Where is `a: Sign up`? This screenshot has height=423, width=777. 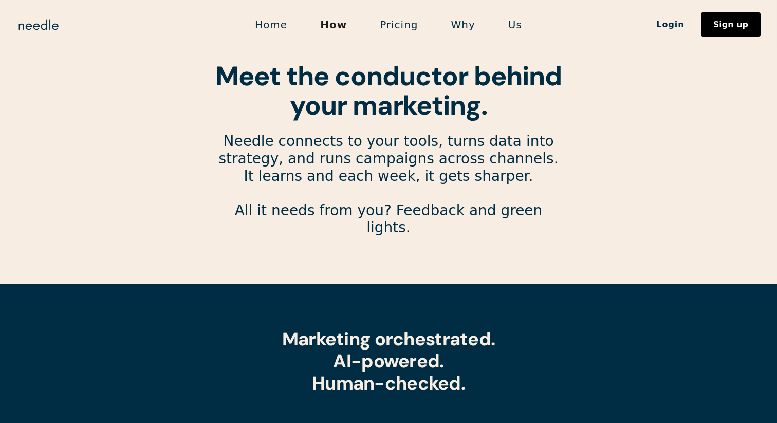 a: Sign up is located at coordinates (731, 25).